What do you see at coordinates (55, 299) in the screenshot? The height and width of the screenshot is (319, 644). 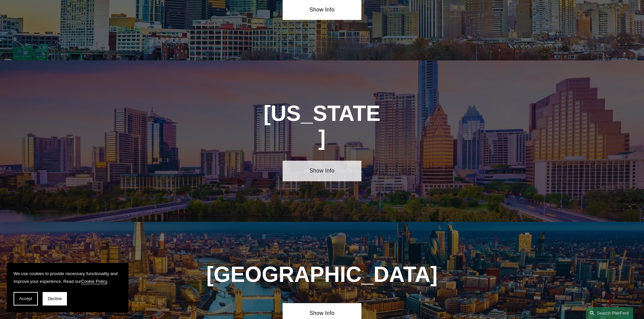 I see `span: Decline` at bounding box center [55, 299].